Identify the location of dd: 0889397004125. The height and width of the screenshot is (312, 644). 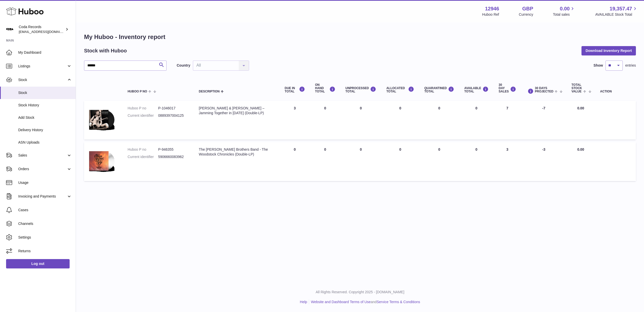
(173, 116).